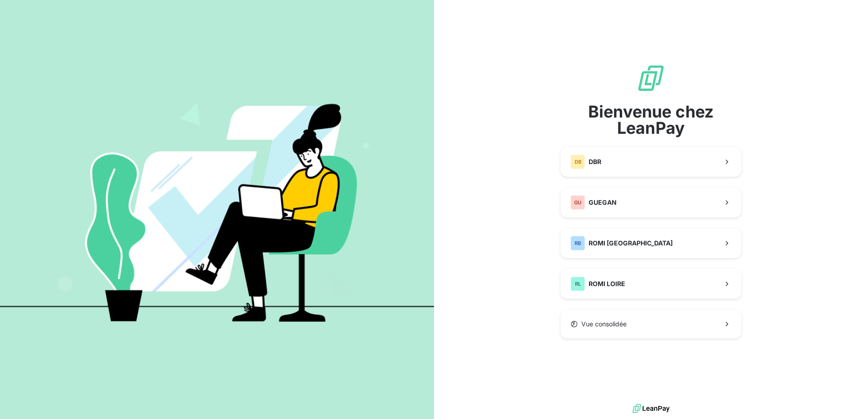 This screenshot has width=868, height=419. I want to click on button: GUGUEGAN, so click(651, 202).